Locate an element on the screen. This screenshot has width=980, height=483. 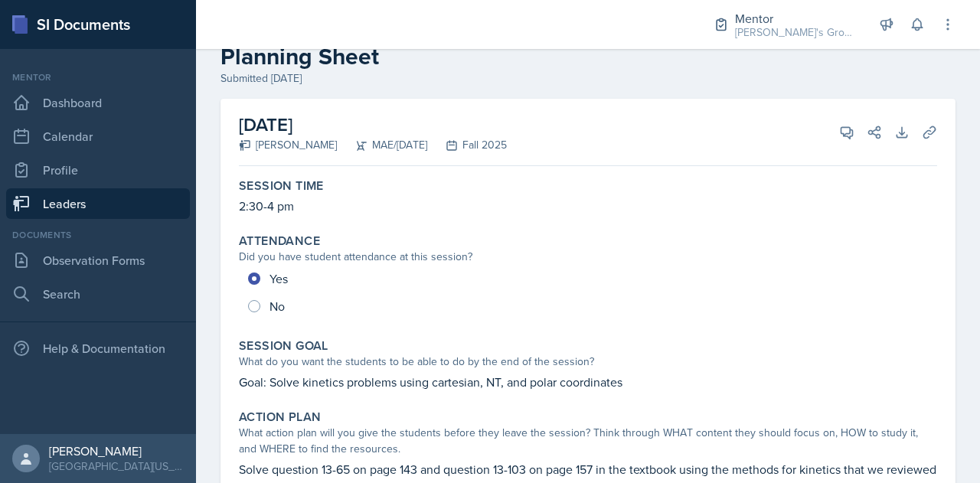
label: Session Time is located at coordinates (280, 186).